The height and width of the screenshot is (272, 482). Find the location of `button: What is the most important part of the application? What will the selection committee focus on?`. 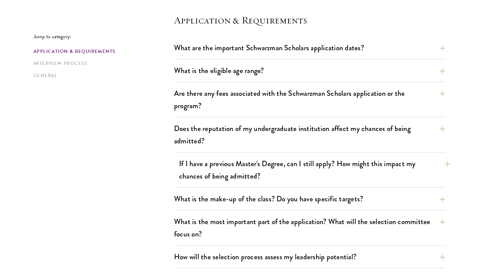

button: What is the most important part of the application? What will the selection committee focus on? is located at coordinates (310, 228).